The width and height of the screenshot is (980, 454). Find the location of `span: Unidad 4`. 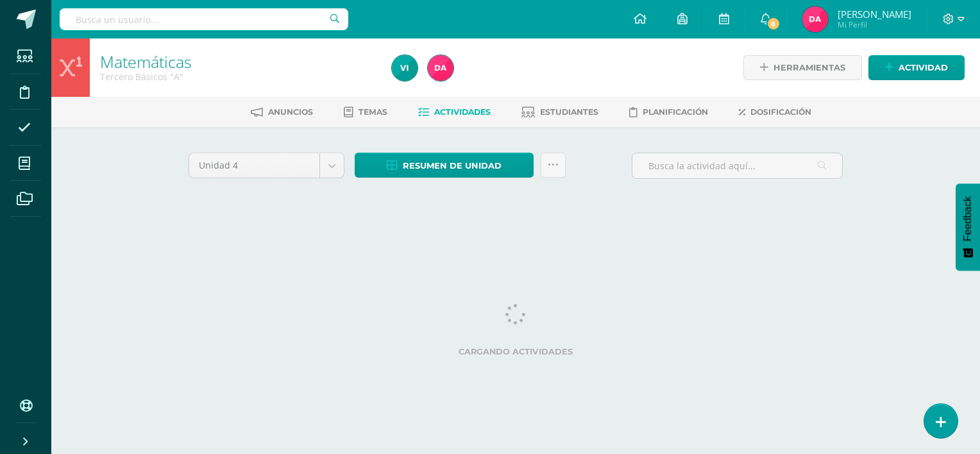

span: Unidad 4 is located at coordinates (254, 166).